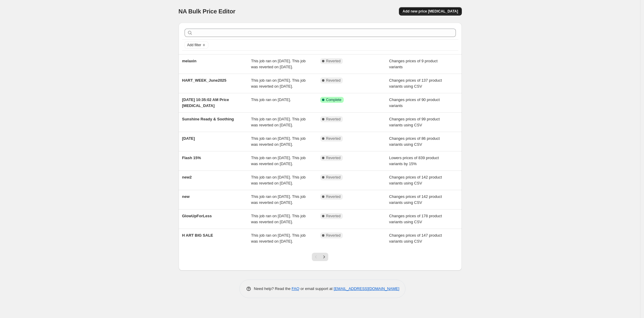 The width and height of the screenshot is (644, 318). What do you see at coordinates (208, 119) in the screenshot?
I see `span: Sunshine Ready & Soothing` at bounding box center [208, 119].